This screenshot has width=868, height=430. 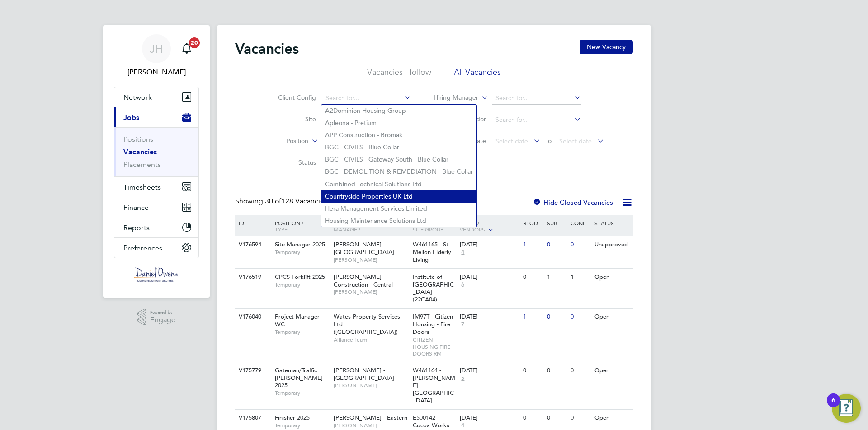 What do you see at coordinates (557, 223) in the screenshot?
I see `div: Sub` at bounding box center [557, 223].